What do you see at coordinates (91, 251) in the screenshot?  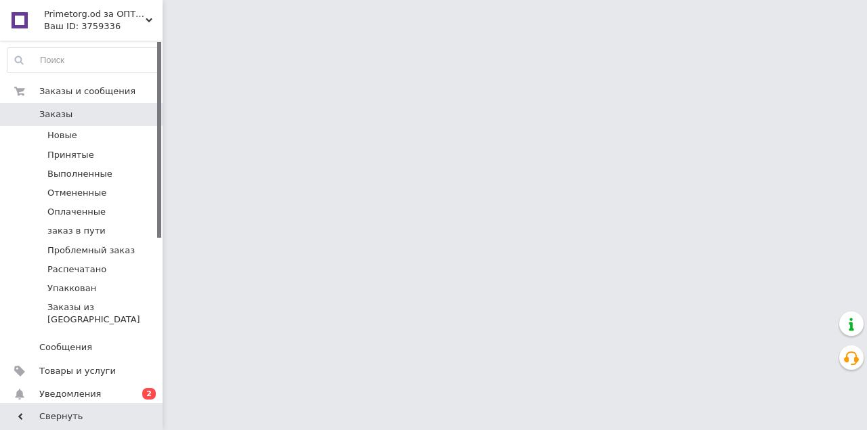 I see `span: Проблемный заказ` at bounding box center [91, 251].